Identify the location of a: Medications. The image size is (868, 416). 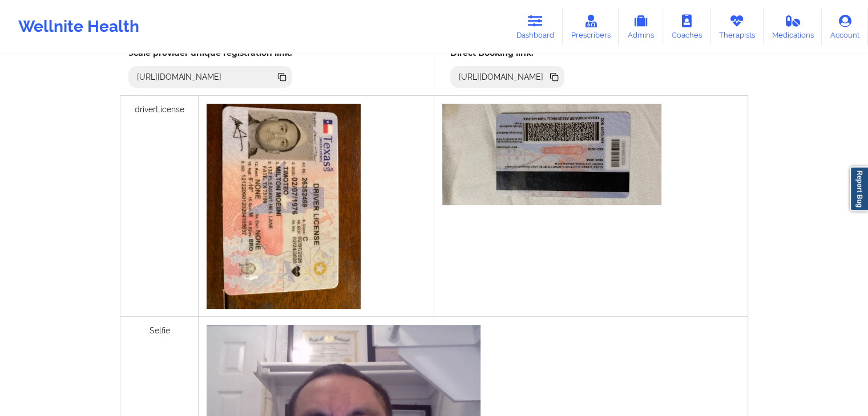
(793, 27).